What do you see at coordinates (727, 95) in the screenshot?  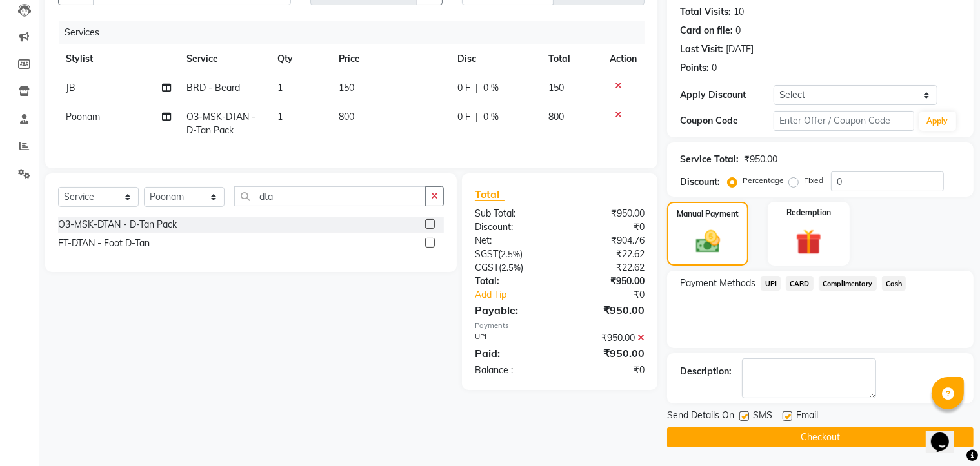 I see `div: Apply Discount` at bounding box center [727, 95].